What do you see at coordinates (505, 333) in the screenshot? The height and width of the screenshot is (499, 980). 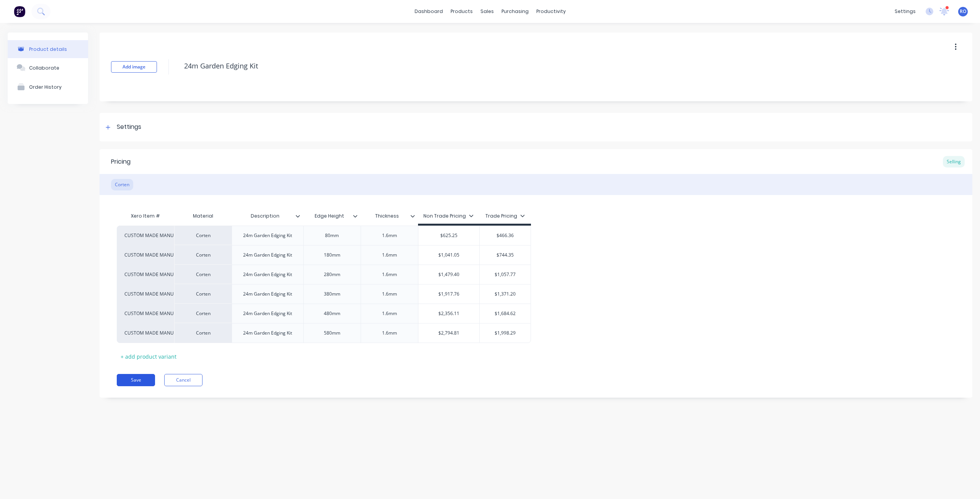 I see `div: $1,998.29` at bounding box center [505, 333].